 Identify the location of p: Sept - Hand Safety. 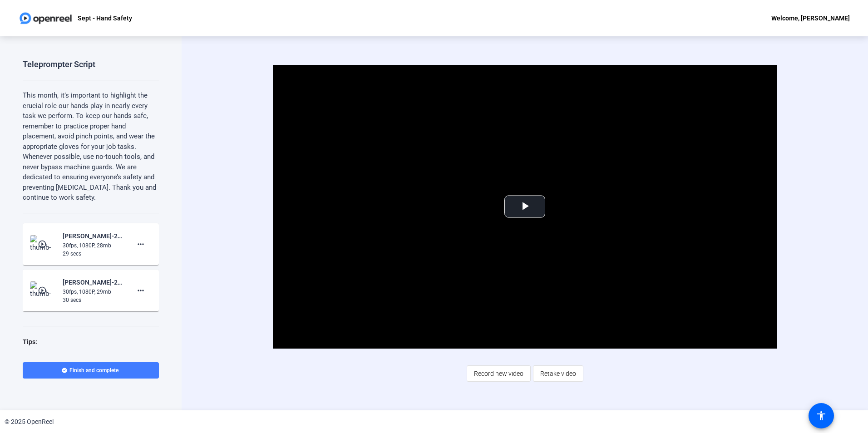
(105, 18).